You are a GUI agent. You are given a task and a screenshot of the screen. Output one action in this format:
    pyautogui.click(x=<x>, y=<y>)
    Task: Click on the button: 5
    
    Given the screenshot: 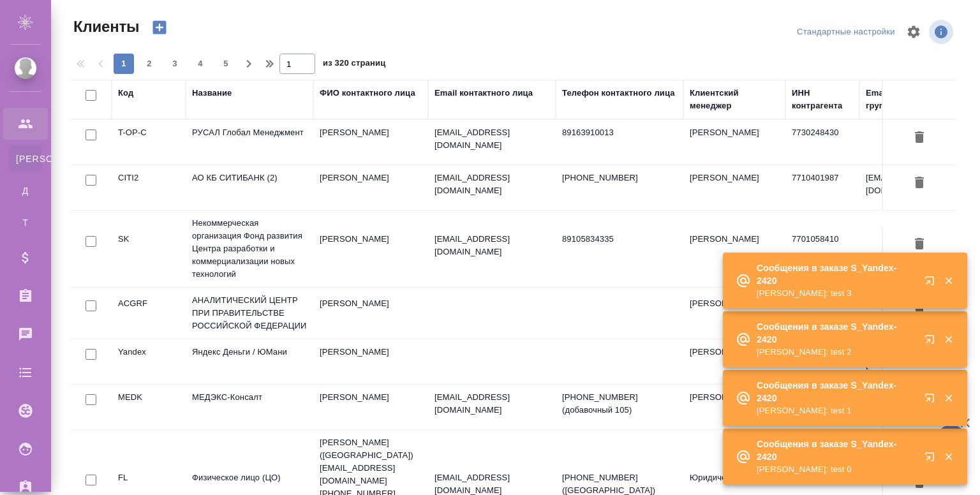 What is the action you would take?
    pyautogui.click(x=226, y=64)
    